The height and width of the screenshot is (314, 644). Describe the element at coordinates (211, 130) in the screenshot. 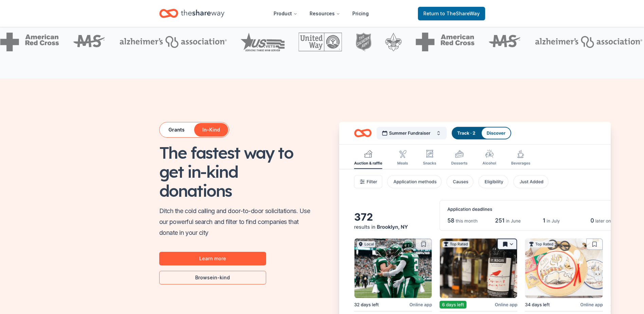

I see `button: In-Kind` at that location.